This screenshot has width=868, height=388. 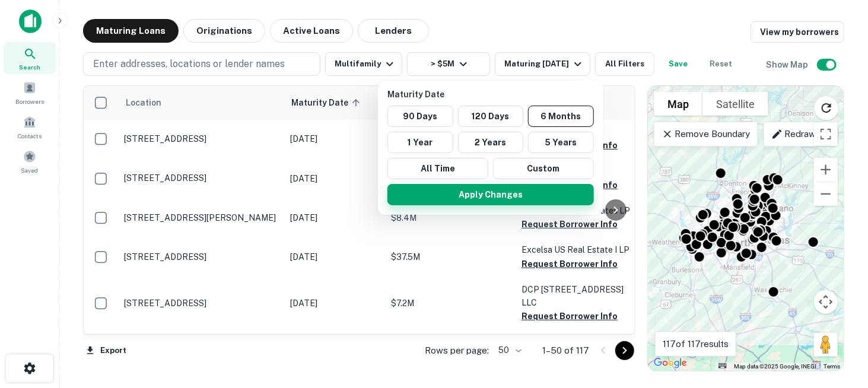 What do you see at coordinates (438, 169) in the screenshot?
I see `button: All Time` at bounding box center [438, 169].